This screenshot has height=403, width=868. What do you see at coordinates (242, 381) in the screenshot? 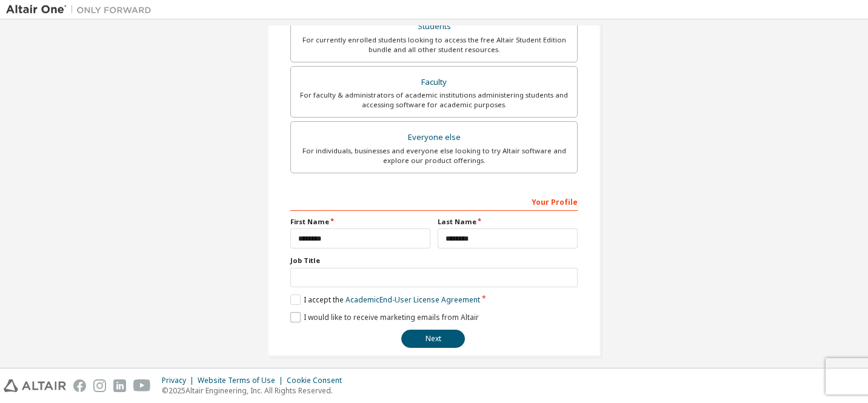
I see `div: Website Terms of Use` at bounding box center [242, 381].